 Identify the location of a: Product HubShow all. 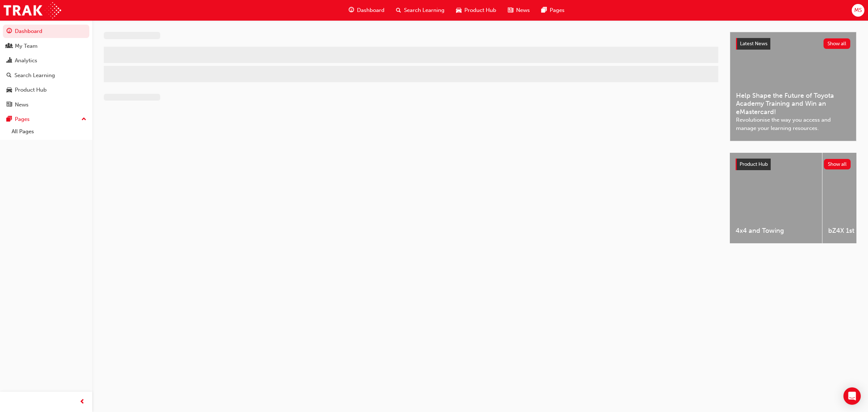
(793, 165).